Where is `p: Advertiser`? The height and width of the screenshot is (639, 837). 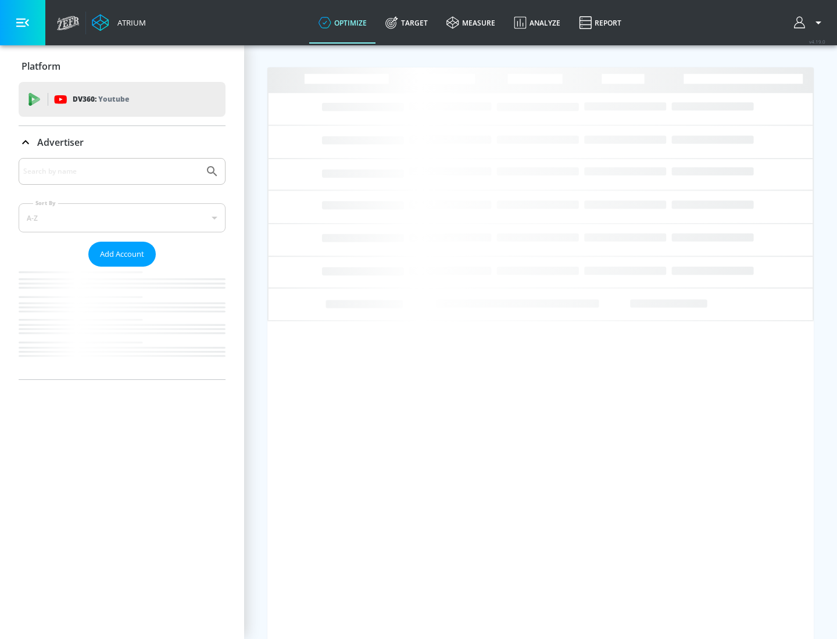
p: Advertiser is located at coordinates (60, 142).